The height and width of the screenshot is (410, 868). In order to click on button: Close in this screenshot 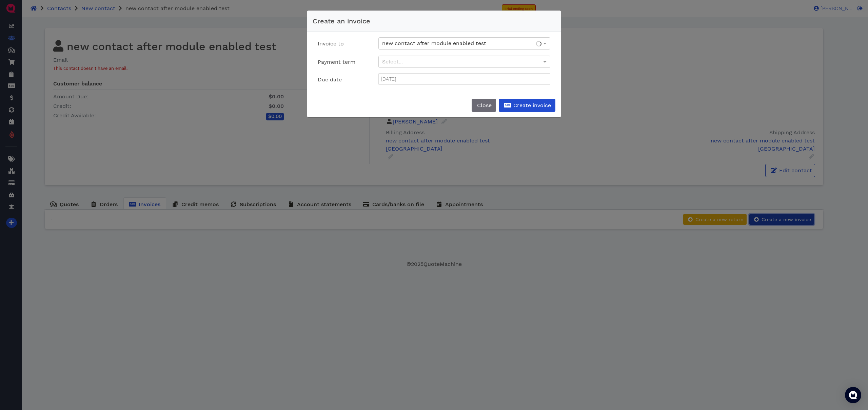, I will do `click(484, 105)`.